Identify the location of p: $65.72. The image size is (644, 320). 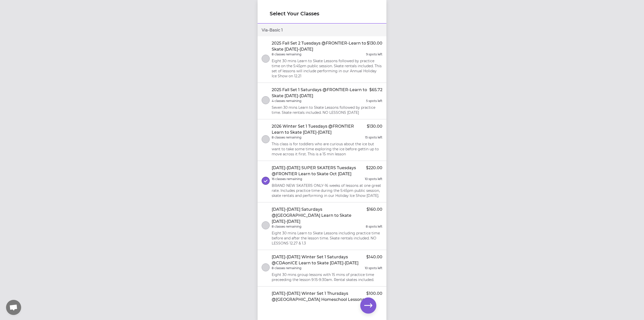
(376, 93).